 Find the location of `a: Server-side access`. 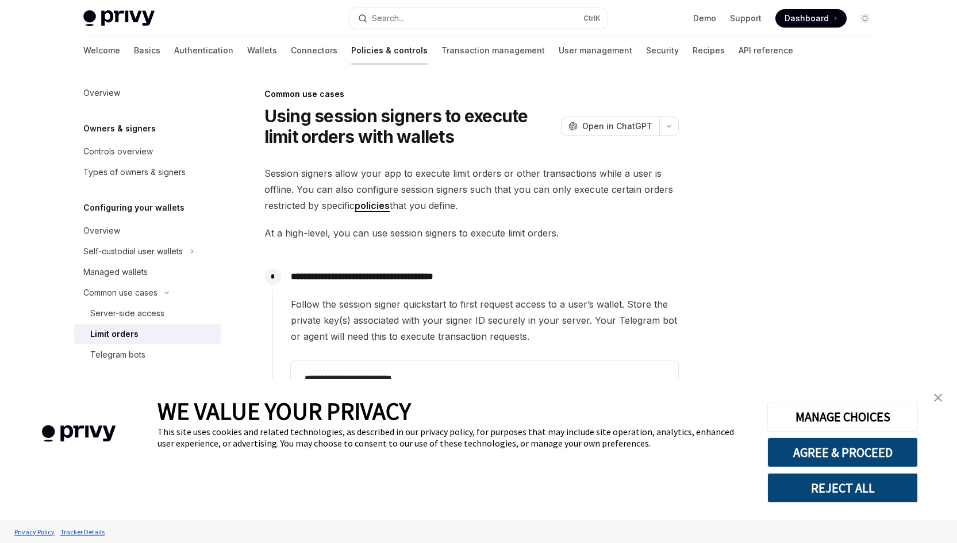

a: Server-side access is located at coordinates (148, 314).